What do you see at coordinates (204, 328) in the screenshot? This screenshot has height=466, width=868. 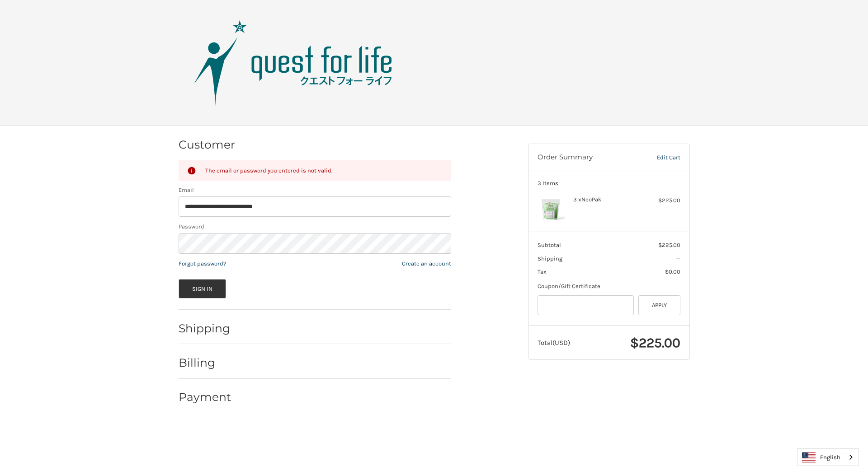 I see `h2: Shipping` at bounding box center [204, 328].